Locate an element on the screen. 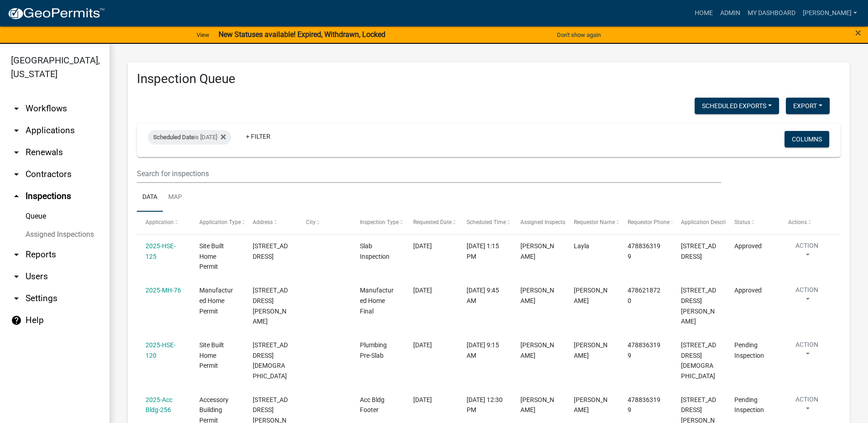  span: Application Description is located at coordinates (710, 222).